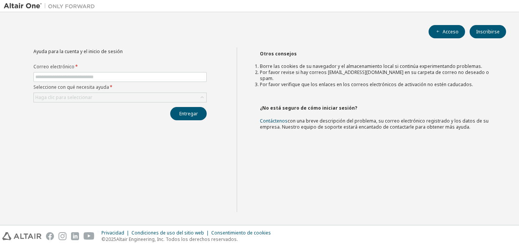 This screenshot has width=519, height=247. What do you see at coordinates (487, 32) in the screenshot?
I see `button: Inscribirse` at bounding box center [487, 32].